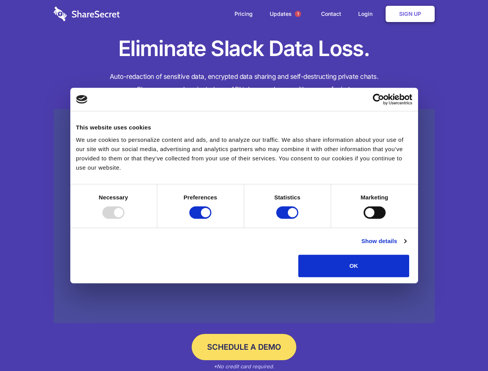 The height and width of the screenshot is (371, 488). Describe the element at coordinates (298, 14) in the screenshot. I see `span: 1` at that location.